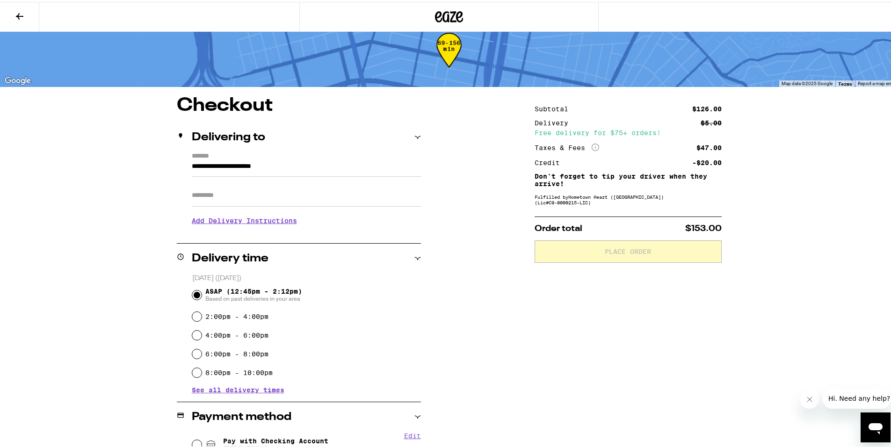  I want to click on div: $5.00, so click(711, 121).